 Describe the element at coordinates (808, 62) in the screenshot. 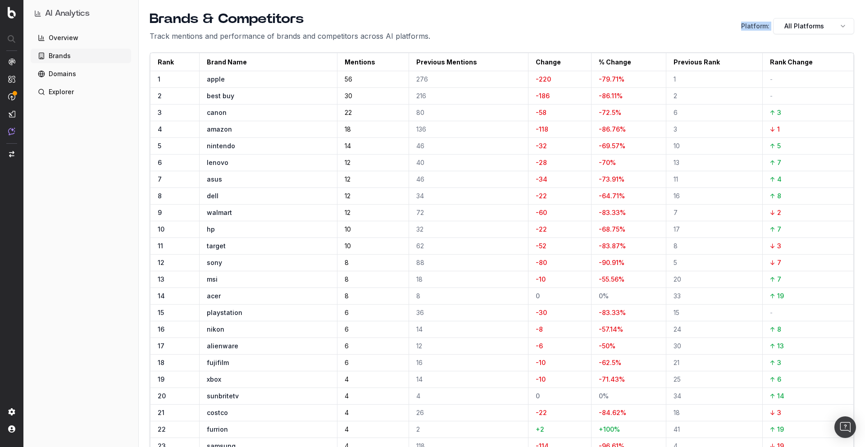

I see `th: Rank Change` at that location.